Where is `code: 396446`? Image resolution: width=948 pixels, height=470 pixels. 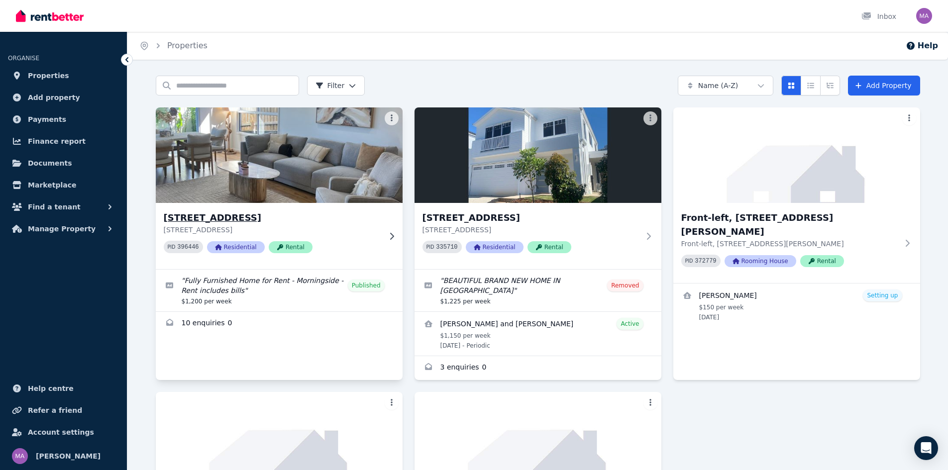 code: 396446 is located at coordinates (188, 247).